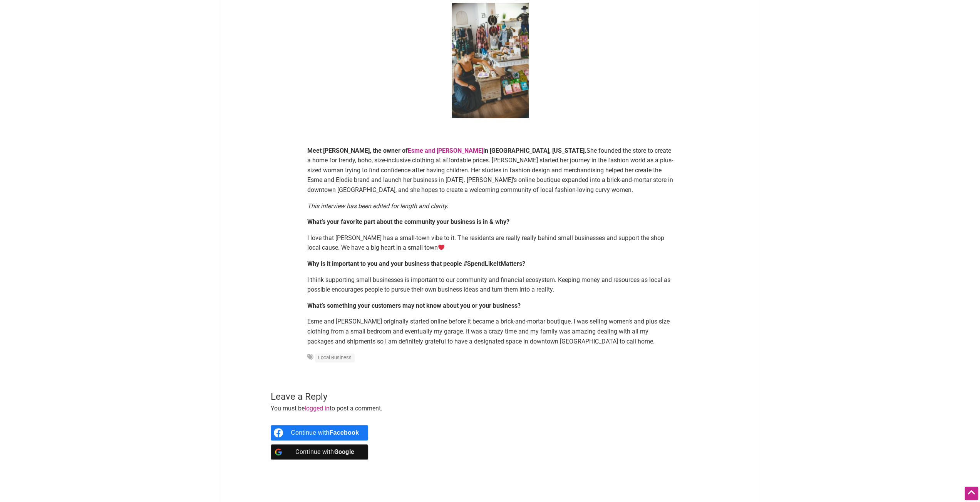 This screenshot has height=502, width=980. Describe the element at coordinates (490, 170) in the screenshot. I see `span: She founded the store to create a home for trendy, boho, size-inclusive clothing at affordable pr...` at that location.